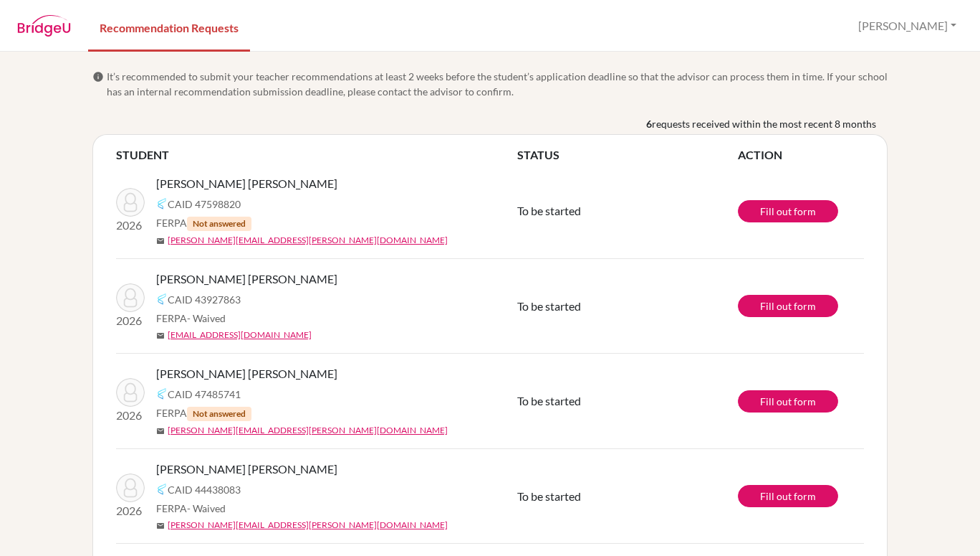 The width and height of the screenshot is (980, 556). What do you see at coordinates (204, 489) in the screenshot?
I see `span: CAID 44438083` at bounding box center [204, 489].